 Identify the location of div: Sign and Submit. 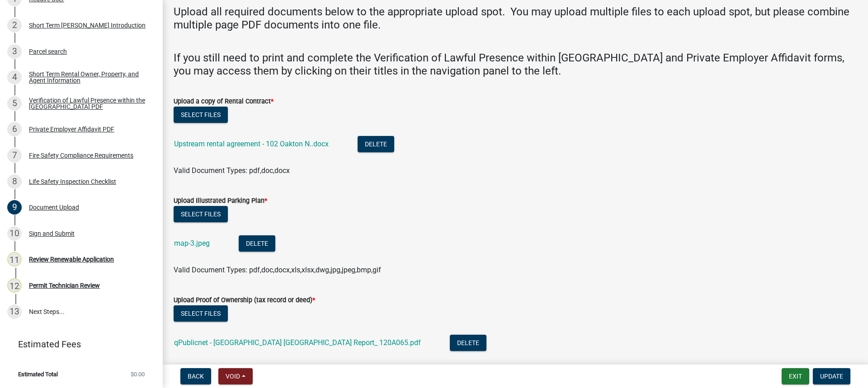
(51, 234).